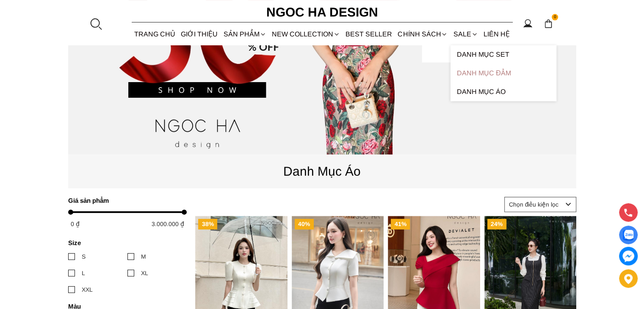 Image resolution: width=644 pixels, height=309 pixels. Describe the element at coordinates (168, 224) in the screenshot. I see `span: 3.000.000 ₫` at that location.